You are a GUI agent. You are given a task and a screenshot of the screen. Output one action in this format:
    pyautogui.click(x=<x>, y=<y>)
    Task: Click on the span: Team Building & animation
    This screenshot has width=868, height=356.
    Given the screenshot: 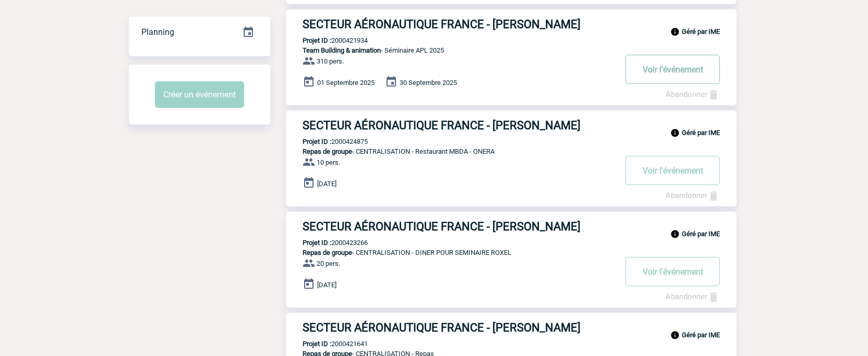 What is the action you would take?
    pyautogui.click(x=342, y=50)
    